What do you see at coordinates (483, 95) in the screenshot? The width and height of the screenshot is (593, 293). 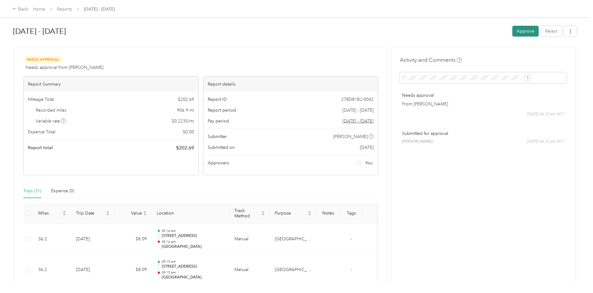 I see `p: Needs approval` at bounding box center [483, 95].